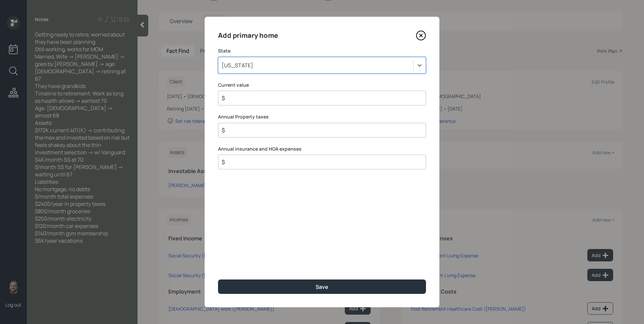 The height and width of the screenshot is (324, 644). Describe the element at coordinates (322, 287) in the screenshot. I see `div: Save` at that location.